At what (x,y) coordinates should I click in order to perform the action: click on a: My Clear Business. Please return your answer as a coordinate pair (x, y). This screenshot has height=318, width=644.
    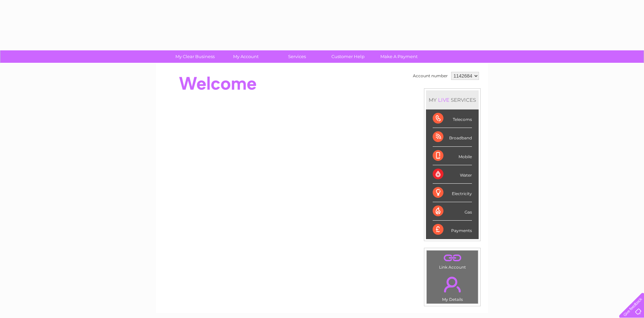
    Looking at the image, I should click on (195, 57).